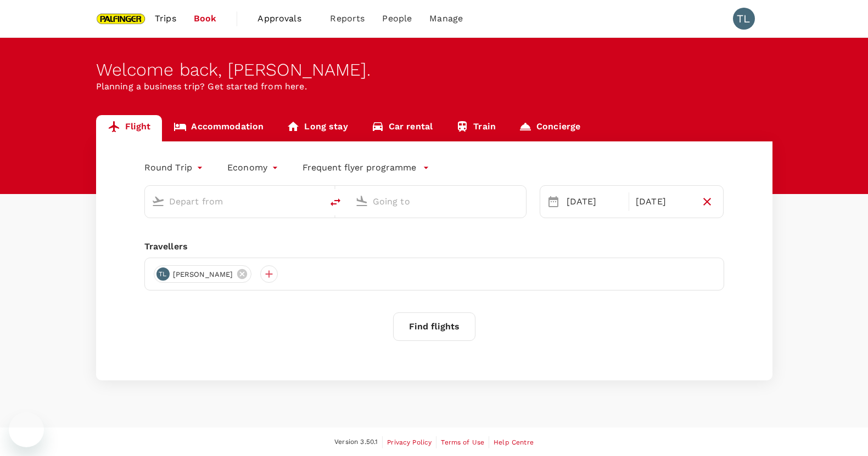 The width and height of the screenshot is (868, 456). What do you see at coordinates (409, 442) in the screenshot?
I see `a: Privacy Policy` at bounding box center [409, 442].